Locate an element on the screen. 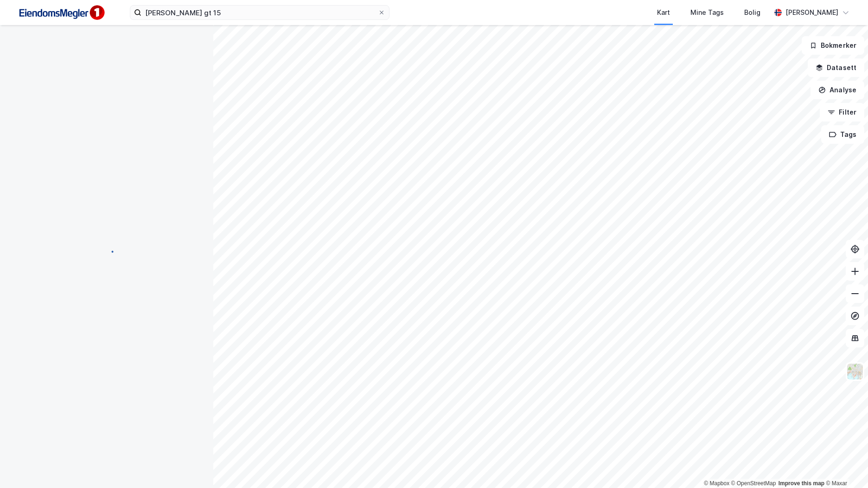 This screenshot has width=868, height=488. div: Kontrollprogram for chat is located at coordinates (845, 466).